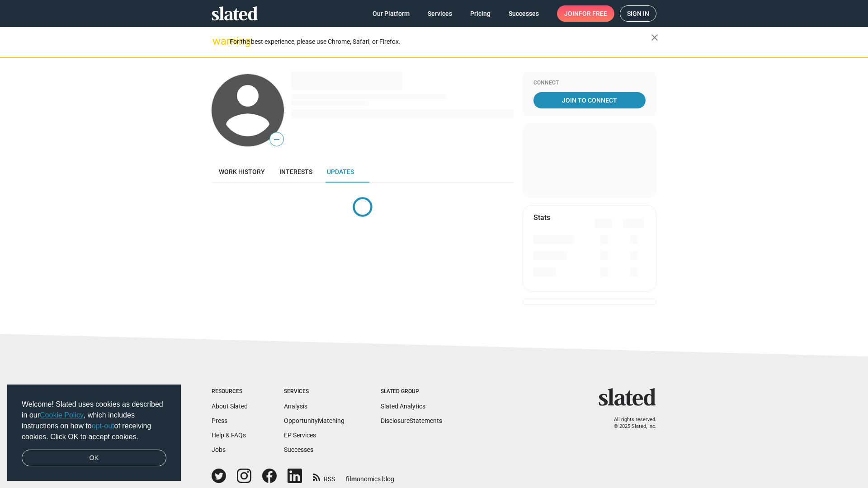 The height and width of the screenshot is (488, 868). What do you see at coordinates (654, 37) in the screenshot?
I see `mat-icon: close` at bounding box center [654, 37].